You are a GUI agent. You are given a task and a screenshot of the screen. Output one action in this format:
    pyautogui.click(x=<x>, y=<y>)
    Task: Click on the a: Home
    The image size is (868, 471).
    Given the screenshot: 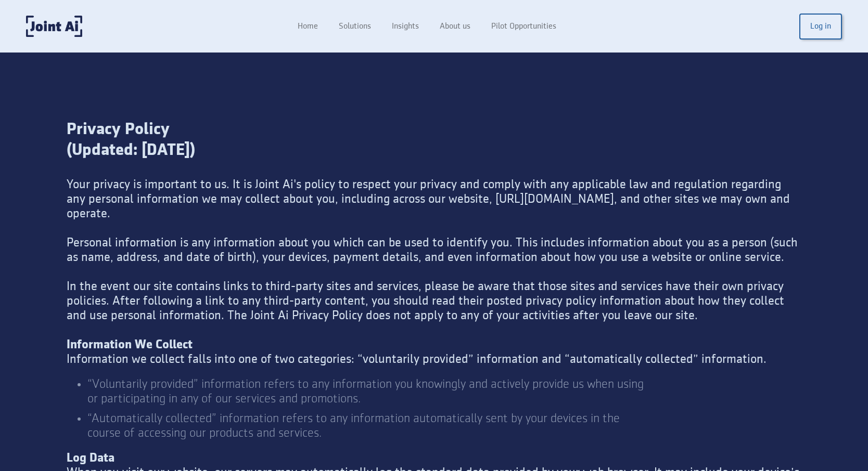 What is the action you would take?
    pyautogui.click(x=307, y=27)
    